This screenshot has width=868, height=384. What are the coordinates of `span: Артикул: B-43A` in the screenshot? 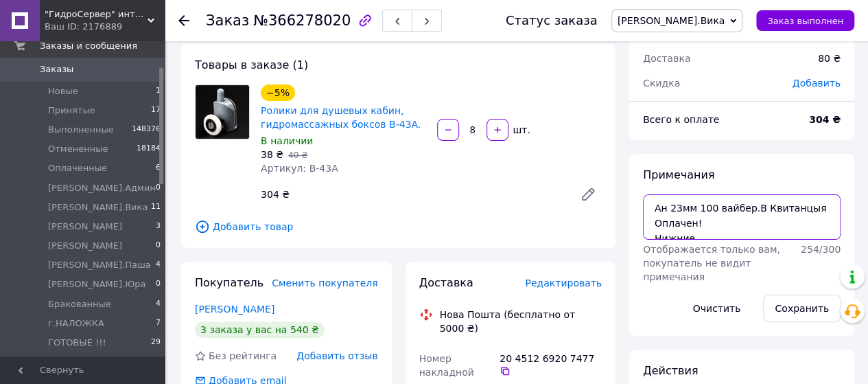 It's located at (300, 168).